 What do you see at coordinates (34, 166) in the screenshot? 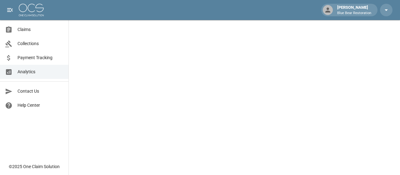
I see `div: © 2025 One Claim Solution` at bounding box center [34, 166].